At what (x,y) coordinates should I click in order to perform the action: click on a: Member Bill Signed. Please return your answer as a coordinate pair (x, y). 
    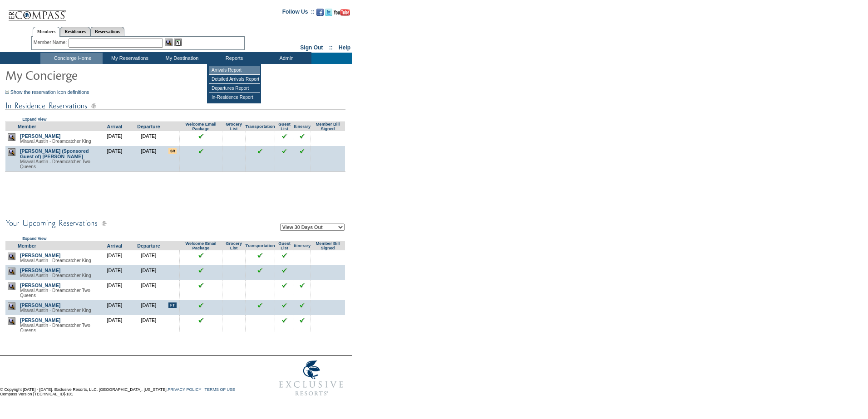
    Looking at the image, I should click on (328, 246).